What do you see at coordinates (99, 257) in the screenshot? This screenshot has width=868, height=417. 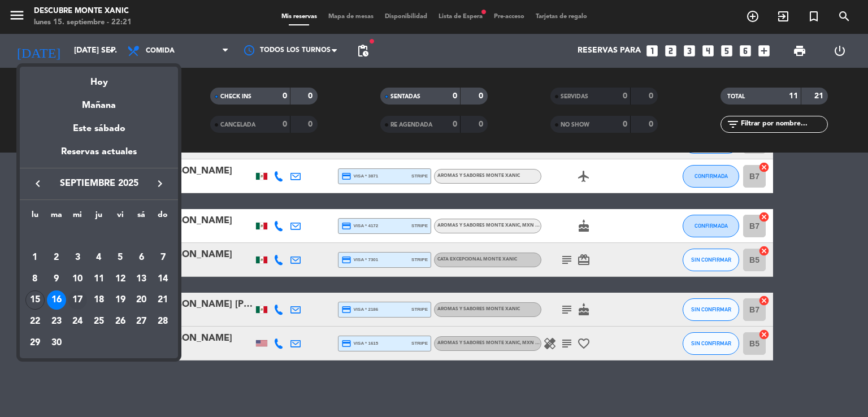 I see `td: 4 de septiembre de 2025` at bounding box center [99, 257].